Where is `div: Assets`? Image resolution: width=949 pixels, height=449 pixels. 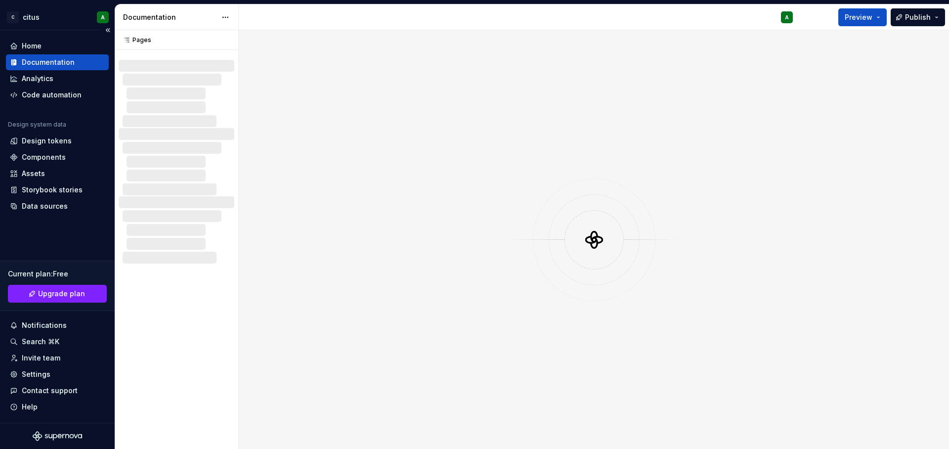 div: Assets is located at coordinates (33, 173).